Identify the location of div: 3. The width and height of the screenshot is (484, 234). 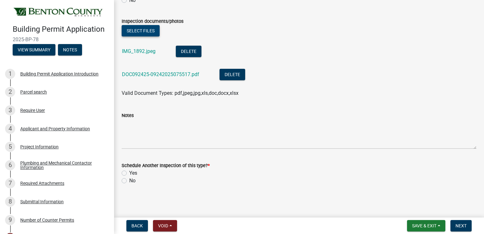
(10, 110).